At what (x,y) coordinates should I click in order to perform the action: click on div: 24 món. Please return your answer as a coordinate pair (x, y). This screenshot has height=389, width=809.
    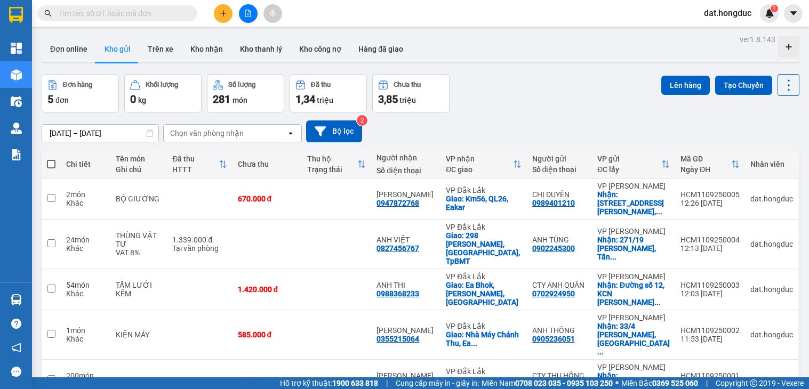
    Looking at the image, I should click on (85, 240).